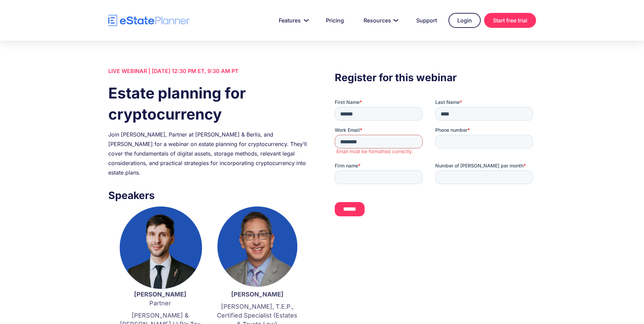  What do you see at coordinates (464, 20) in the screenshot?
I see `a: Login` at bounding box center [464, 20].